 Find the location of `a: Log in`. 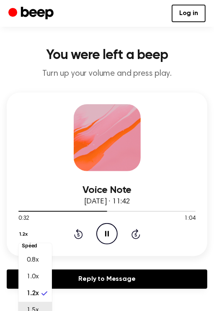

a: Log in is located at coordinates (188, 13).